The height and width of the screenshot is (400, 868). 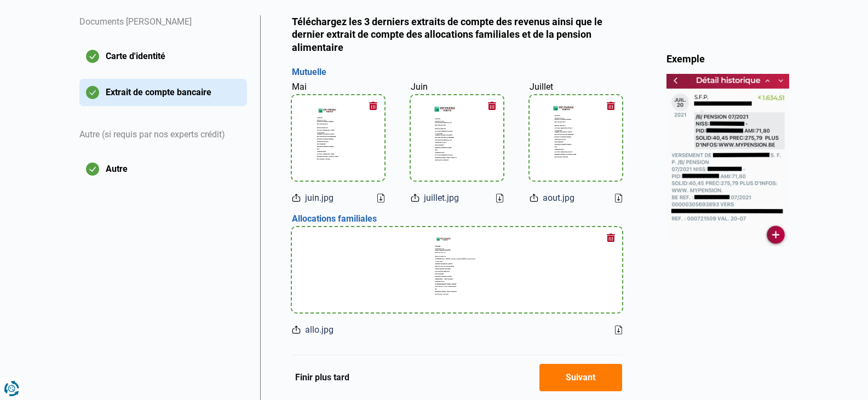 What do you see at coordinates (541, 87) in the screenshot?
I see `label: Juillet` at bounding box center [541, 87].